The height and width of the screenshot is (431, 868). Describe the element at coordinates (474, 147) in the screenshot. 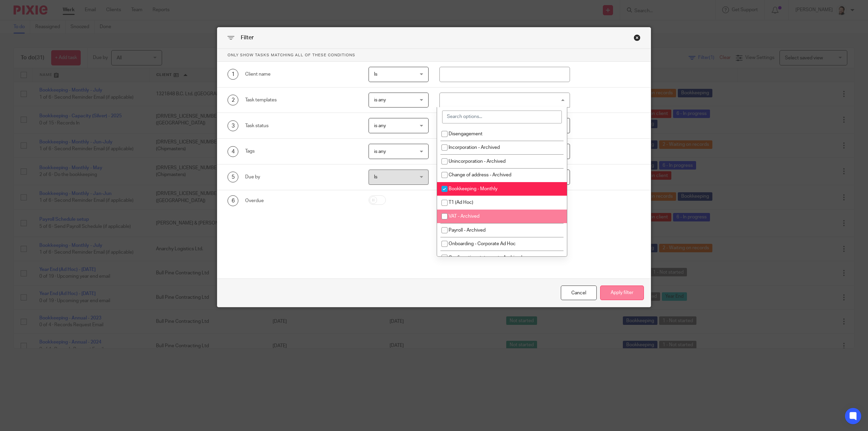

I see `span: Incorporation - Archived` at that location.